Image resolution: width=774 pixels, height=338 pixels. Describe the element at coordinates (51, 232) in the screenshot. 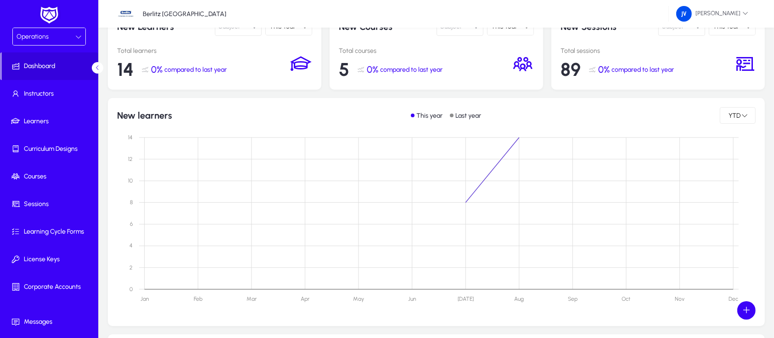

I see `a: Learning Cycle Forms` at that location.